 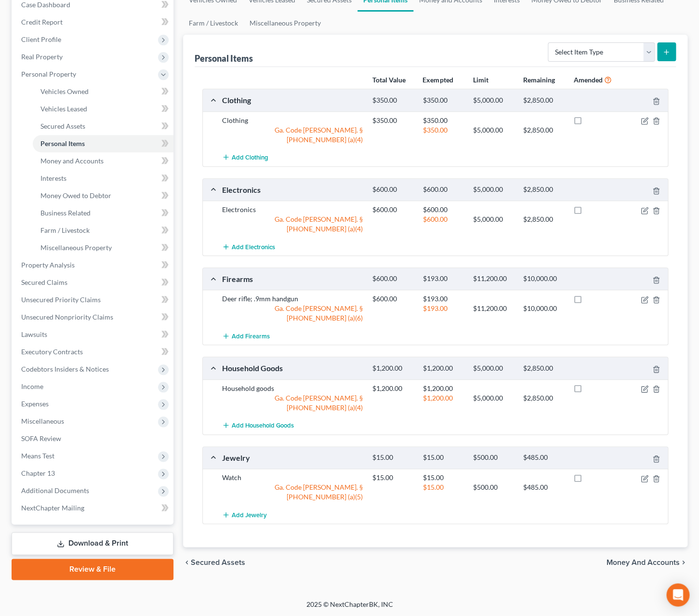 I want to click on i: chevron_left, so click(x=187, y=562).